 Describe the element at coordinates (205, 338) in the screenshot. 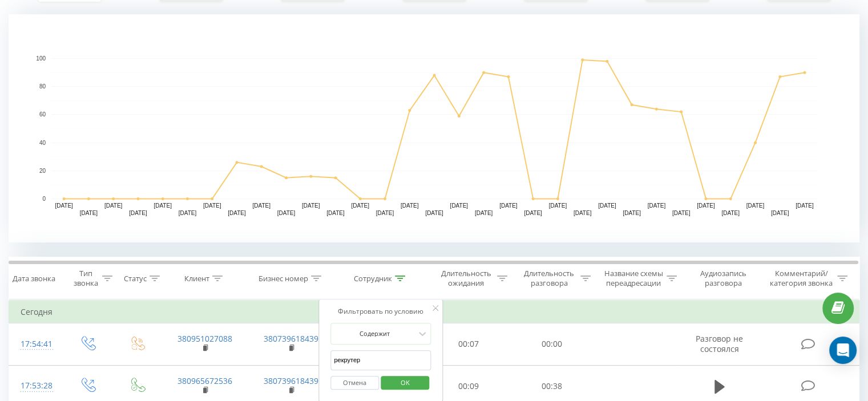

I see `a: 380951027088` at that location.